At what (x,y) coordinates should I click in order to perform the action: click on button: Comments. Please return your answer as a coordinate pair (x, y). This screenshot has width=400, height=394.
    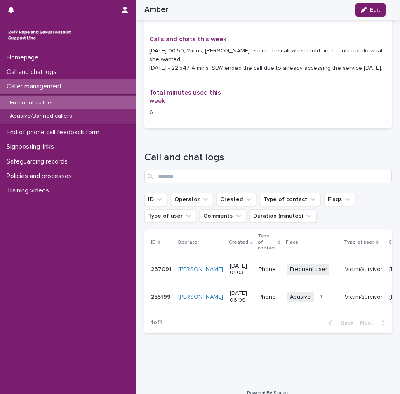
    Looking at the image, I should click on (223, 216).